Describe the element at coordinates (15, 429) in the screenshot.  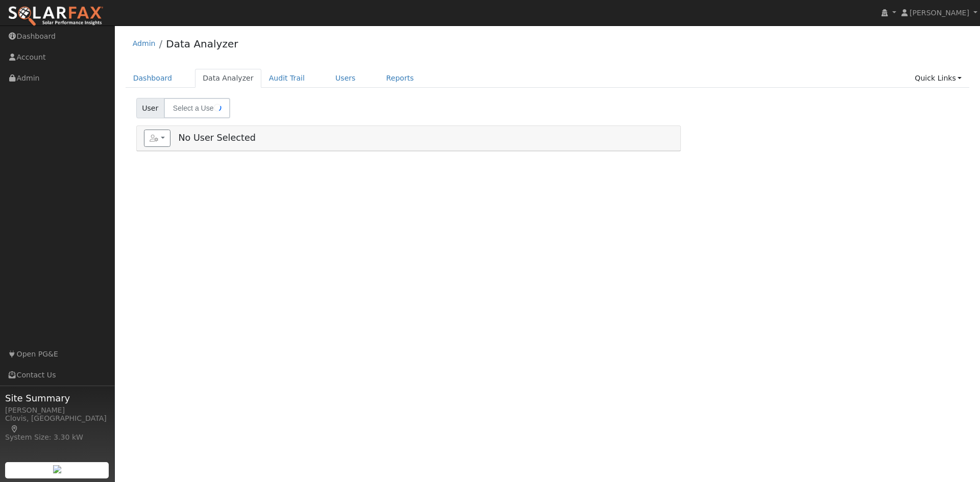
I see `a: Map` at that location.